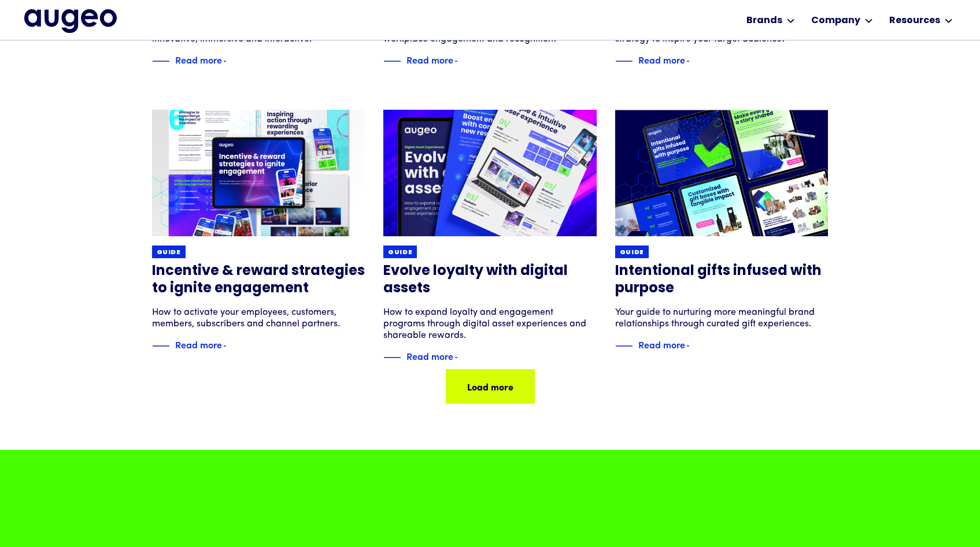  Describe the element at coordinates (764, 21) in the screenshot. I see `div: Brands` at that location.